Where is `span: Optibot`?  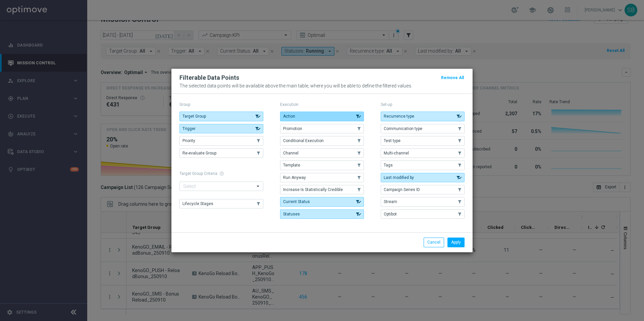 span: Optibot is located at coordinates (390, 214).